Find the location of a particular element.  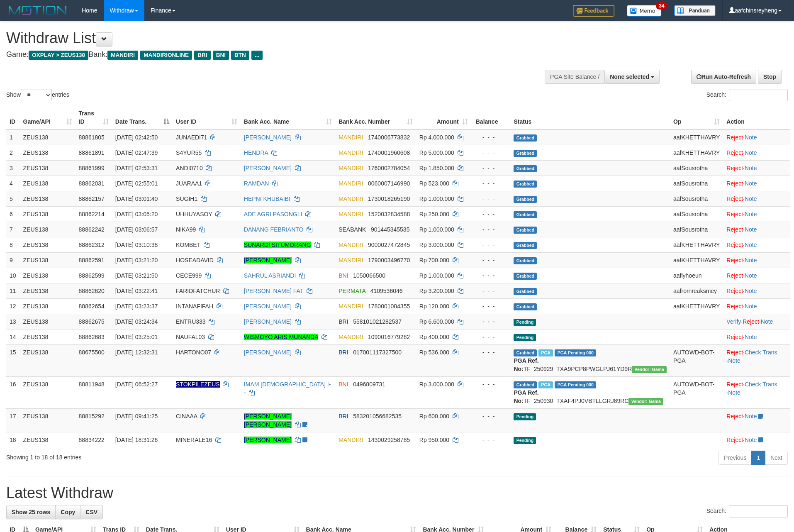

span: 88862591 is located at coordinates (92, 260).